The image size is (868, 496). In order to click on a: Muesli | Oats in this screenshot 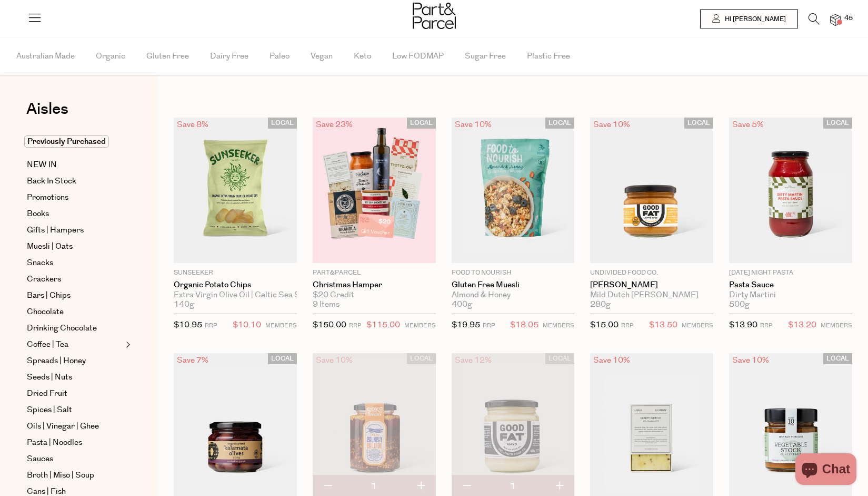, I will do `click(75, 246)`.